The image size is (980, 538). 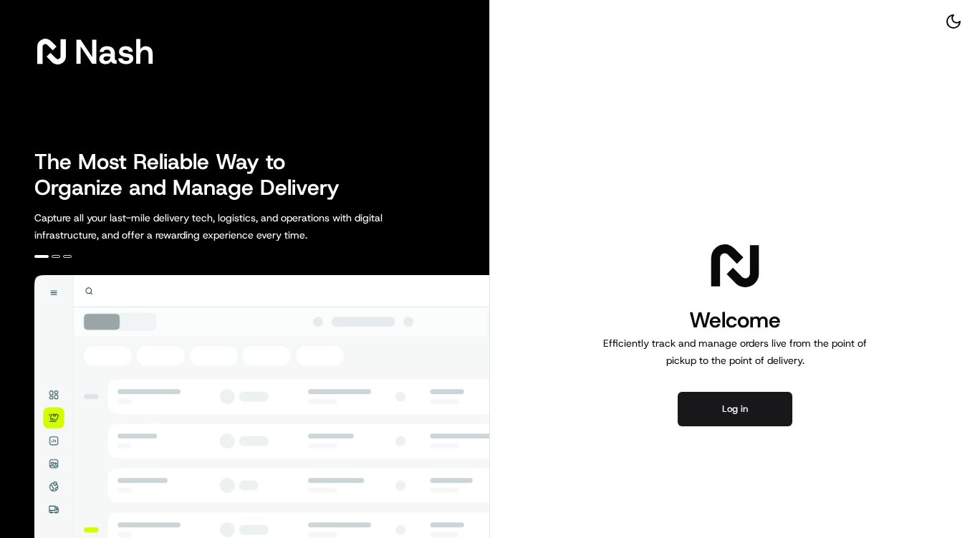 What do you see at coordinates (241, 227) in the screenshot?
I see `p: Capture all your last-mile delivery tech, logistics, and operations with digital infrastructure, ...` at bounding box center [241, 227].